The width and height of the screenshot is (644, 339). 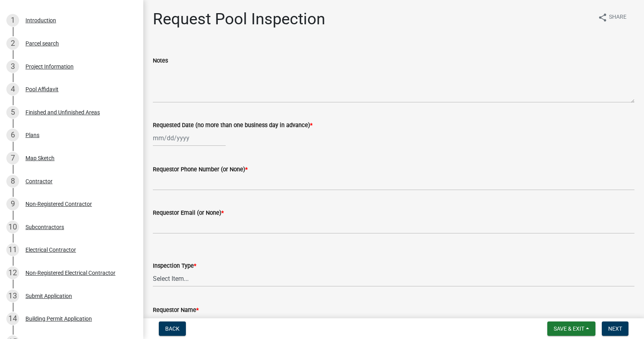 What do you see at coordinates (612, 17) in the screenshot?
I see `button: shareShare` at bounding box center [612, 17].